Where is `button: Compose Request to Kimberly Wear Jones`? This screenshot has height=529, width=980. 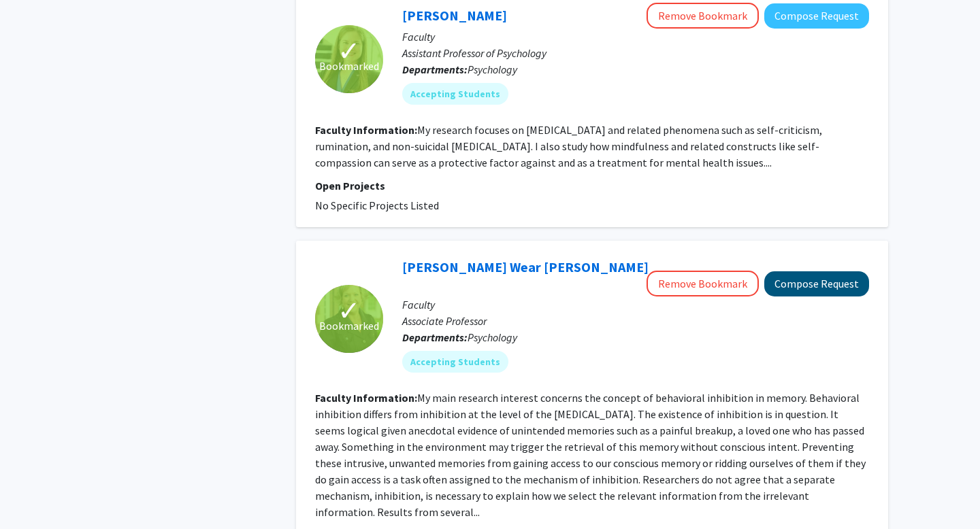
button: Compose Request to Kimberly Wear Jones is located at coordinates (816, 284).